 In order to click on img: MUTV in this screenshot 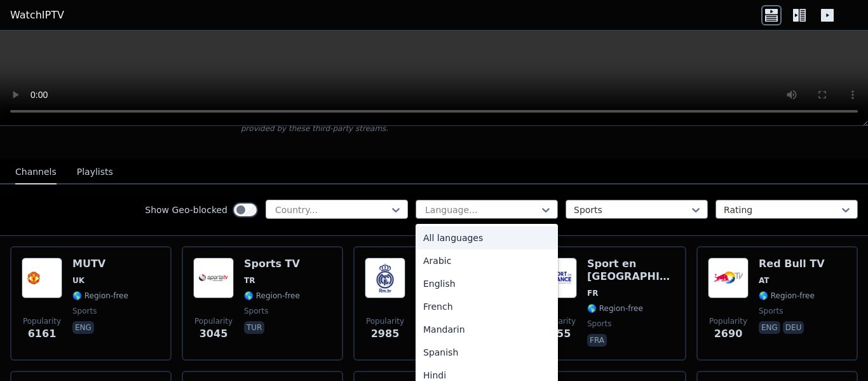, I will do `click(42, 278)`.